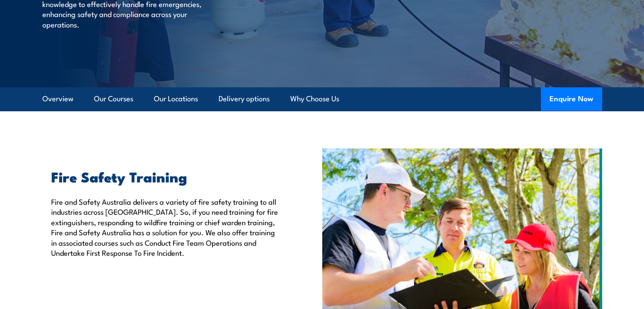  Describe the element at coordinates (176, 99) in the screenshot. I see `a: Our Locations` at that location.